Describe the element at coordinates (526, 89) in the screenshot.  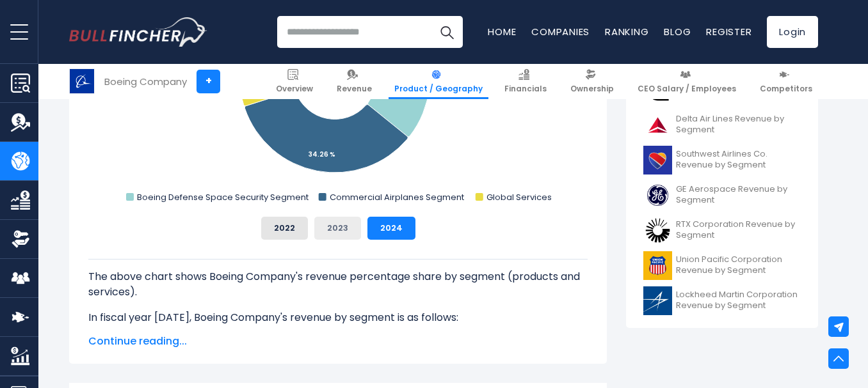
I see `span: Financials` at that location.